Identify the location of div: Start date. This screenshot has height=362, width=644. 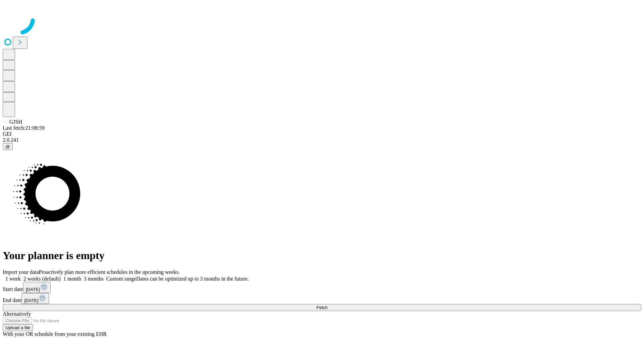
(322, 288).